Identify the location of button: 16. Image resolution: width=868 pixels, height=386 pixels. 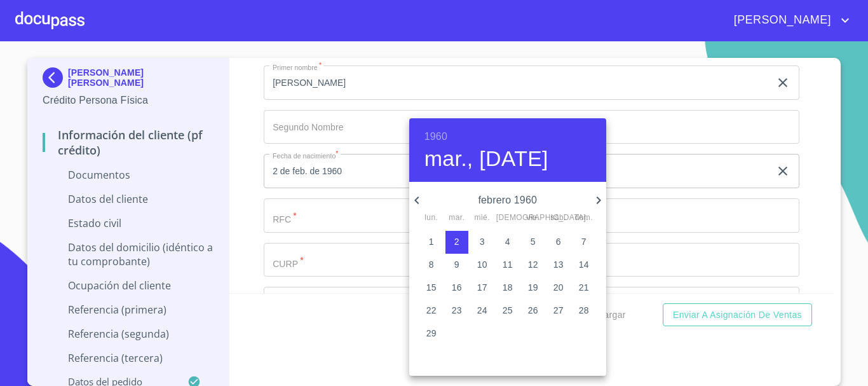
(457, 288).